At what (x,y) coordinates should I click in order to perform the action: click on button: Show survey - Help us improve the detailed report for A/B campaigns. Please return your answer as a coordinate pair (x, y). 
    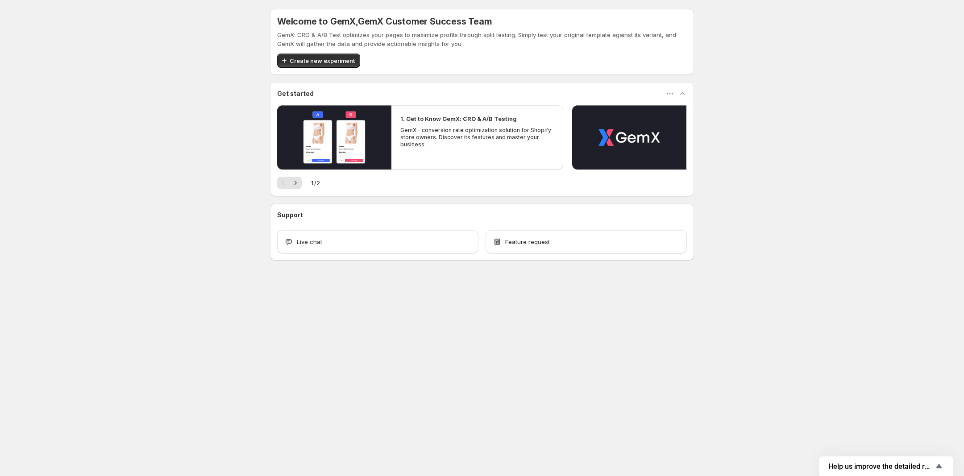
    Looking at the image, I should click on (886, 466).